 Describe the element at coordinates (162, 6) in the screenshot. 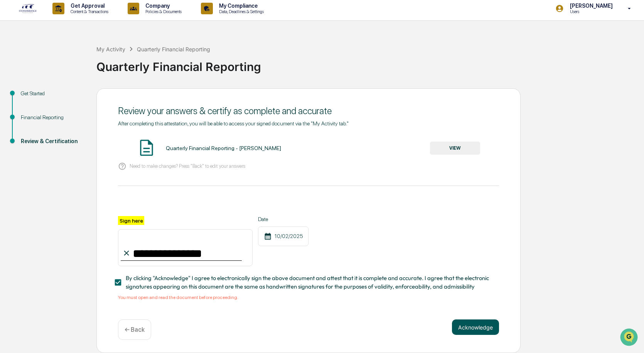

I see `p: Company` at that location.